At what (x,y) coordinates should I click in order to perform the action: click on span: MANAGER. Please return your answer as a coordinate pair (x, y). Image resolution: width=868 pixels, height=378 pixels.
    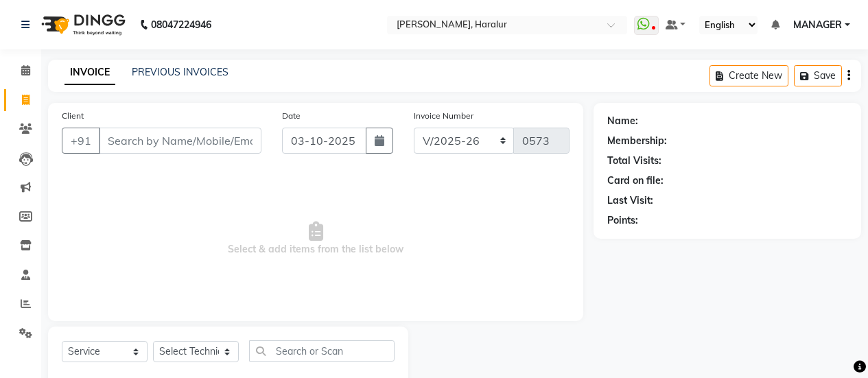
    Looking at the image, I should click on (817, 25).